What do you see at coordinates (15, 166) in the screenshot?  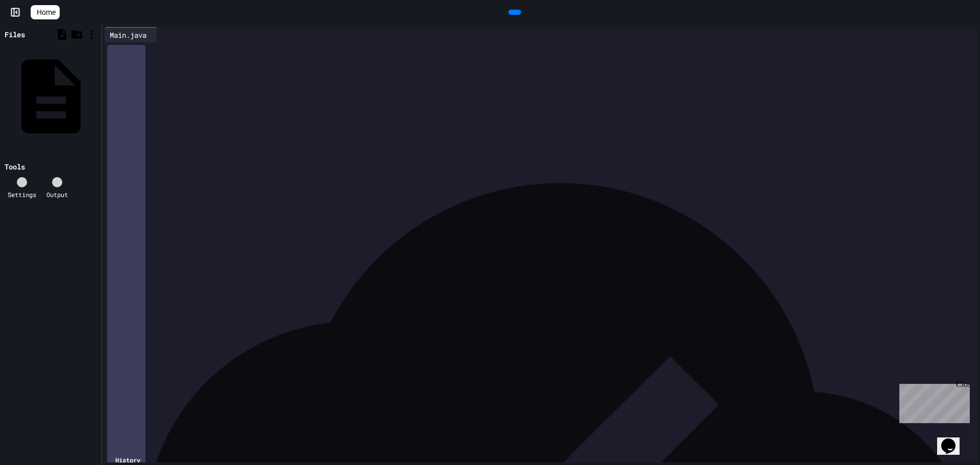 I see `div: Tools` at bounding box center [15, 166].